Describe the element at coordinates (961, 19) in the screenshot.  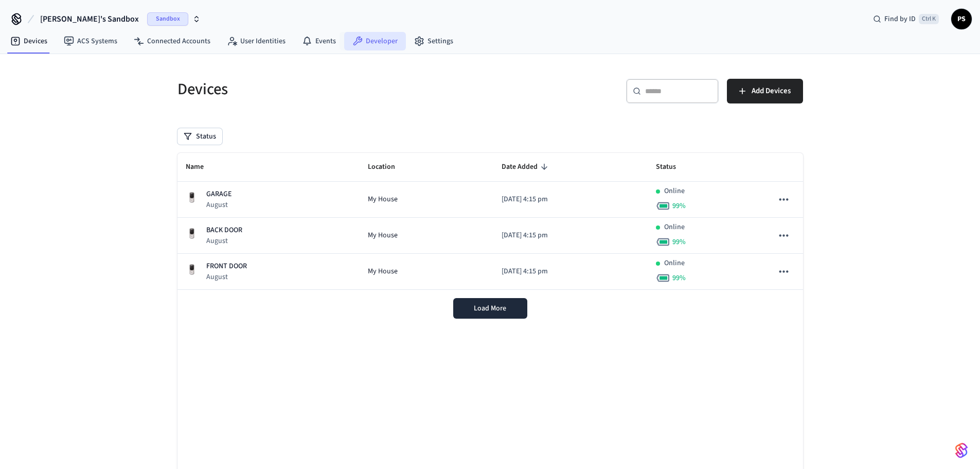
I see `button: PS` at that location.